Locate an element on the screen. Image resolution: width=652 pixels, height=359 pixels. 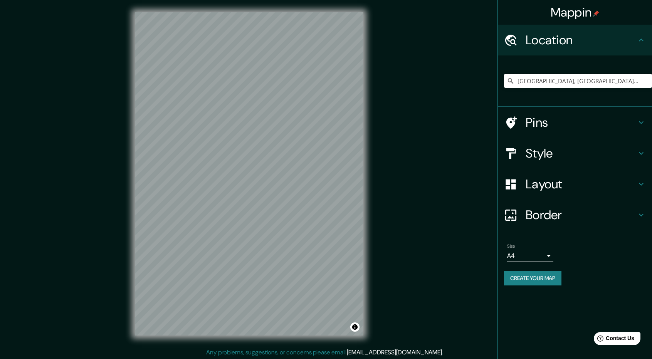
img: pin-icon.png is located at coordinates (596, 13).